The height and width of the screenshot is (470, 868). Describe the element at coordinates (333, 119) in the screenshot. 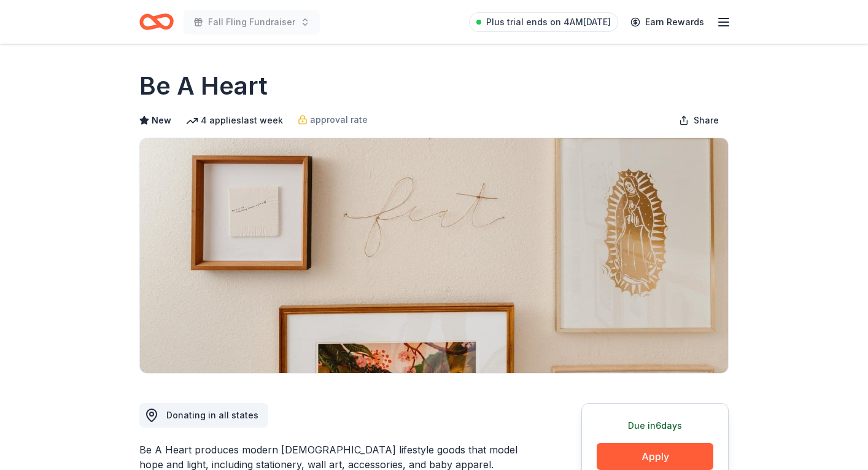

I see `a: approval rate` at that location.